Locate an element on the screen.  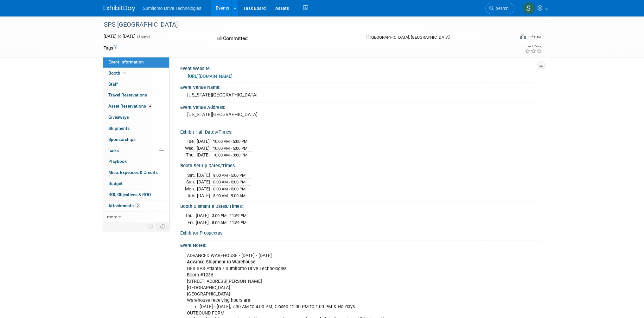
a: Booth is located at coordinates (136, 73).